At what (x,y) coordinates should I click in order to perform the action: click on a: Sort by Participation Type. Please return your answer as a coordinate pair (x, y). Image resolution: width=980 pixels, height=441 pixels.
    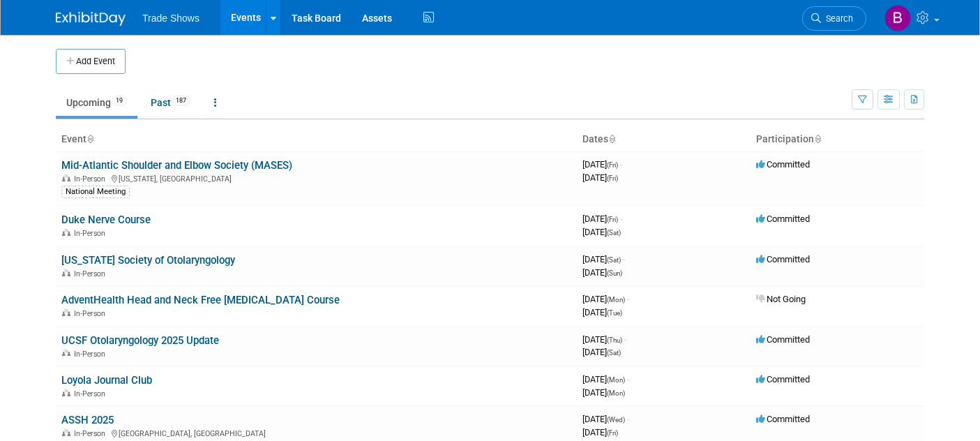
    Looking at the image, I should click on (818, 139).